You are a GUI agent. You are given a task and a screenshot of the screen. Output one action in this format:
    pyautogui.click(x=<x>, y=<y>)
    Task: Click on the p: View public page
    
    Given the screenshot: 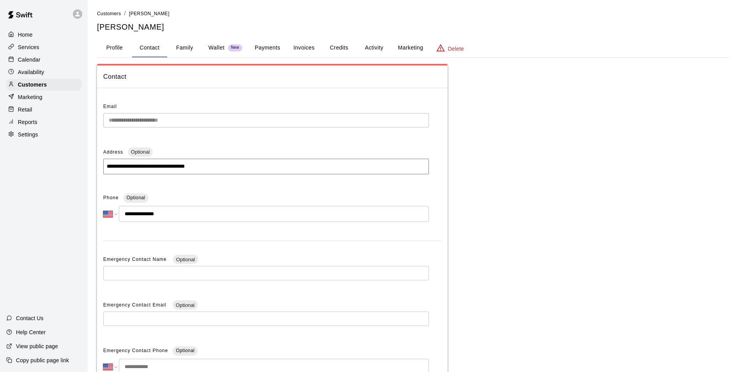 What is the action you would take?
    pyautogui.click(x=37, y=346)
    